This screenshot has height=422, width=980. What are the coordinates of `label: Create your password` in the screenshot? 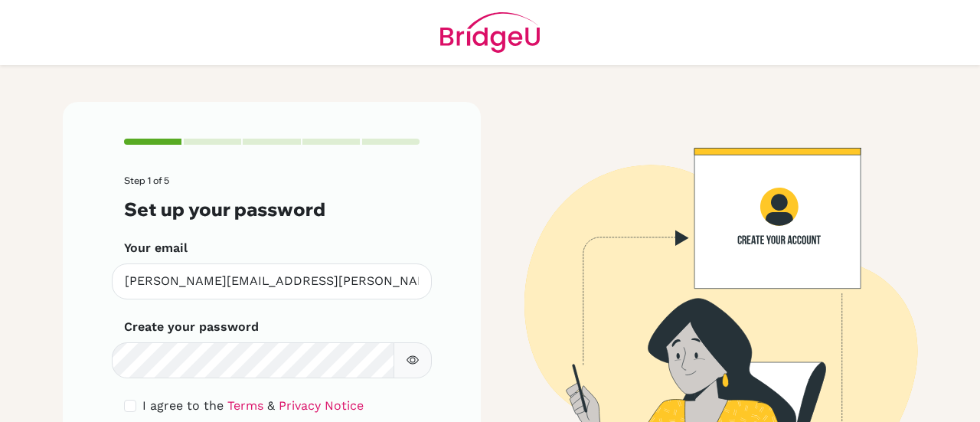 It's located at (191, 327).